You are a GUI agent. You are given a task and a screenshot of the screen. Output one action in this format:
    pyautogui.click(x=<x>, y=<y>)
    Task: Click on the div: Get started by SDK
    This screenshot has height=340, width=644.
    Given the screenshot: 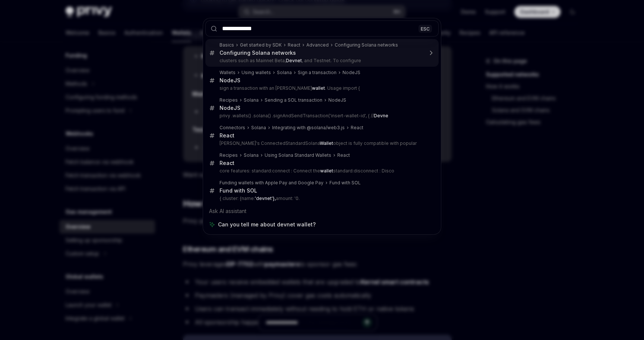 What is the action you would take?
    pyautogui.click(x=261, y=45)
    